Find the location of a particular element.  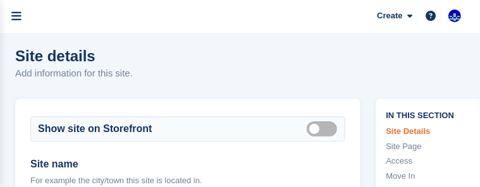

a: Move In is located at coordinates (432, 176).